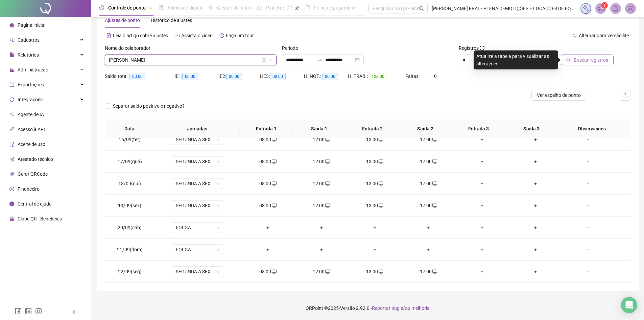  What do you see at coordinates (102, 8) in the screenshot?
I see `span: clock-circle` at bounding box center [102, 8].